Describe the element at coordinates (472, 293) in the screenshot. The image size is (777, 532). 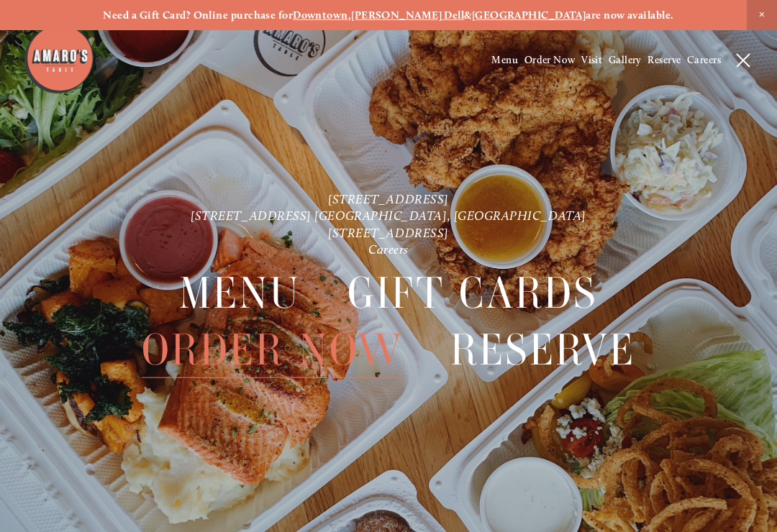
I see `span: Gift Cards` at that location.